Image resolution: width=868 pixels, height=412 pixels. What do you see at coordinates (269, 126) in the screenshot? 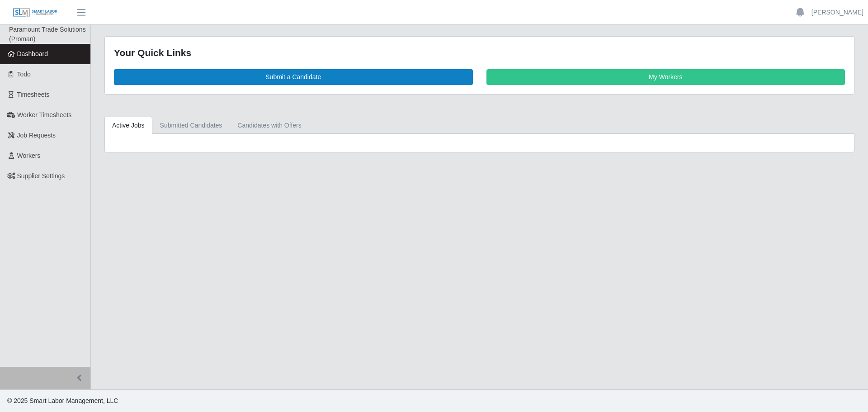
I see `a: Candidates with Offers` at bounding box center [269, 126].